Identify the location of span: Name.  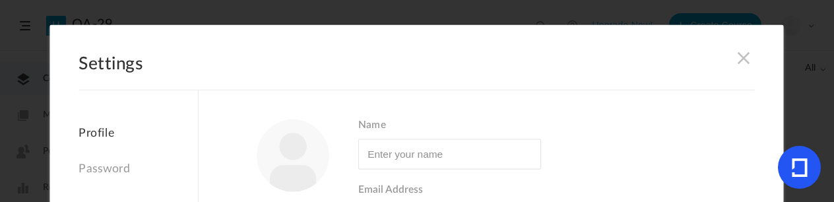
(556, 125).